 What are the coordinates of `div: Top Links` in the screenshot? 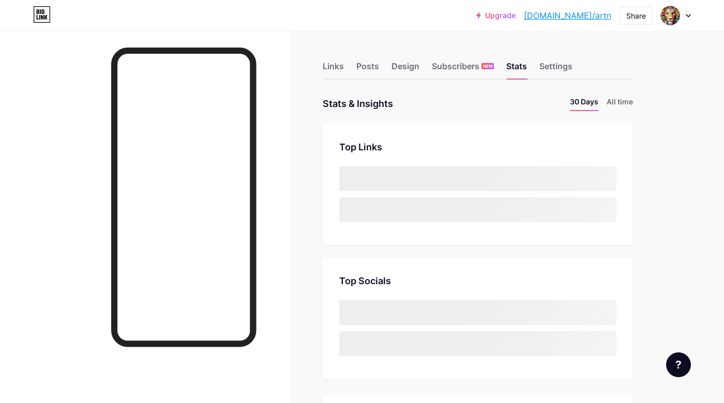 It's located at (478, 147).